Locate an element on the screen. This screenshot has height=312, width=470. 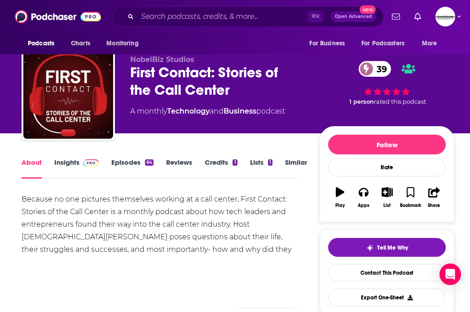
div: Share is located at coordinates (433, 205).